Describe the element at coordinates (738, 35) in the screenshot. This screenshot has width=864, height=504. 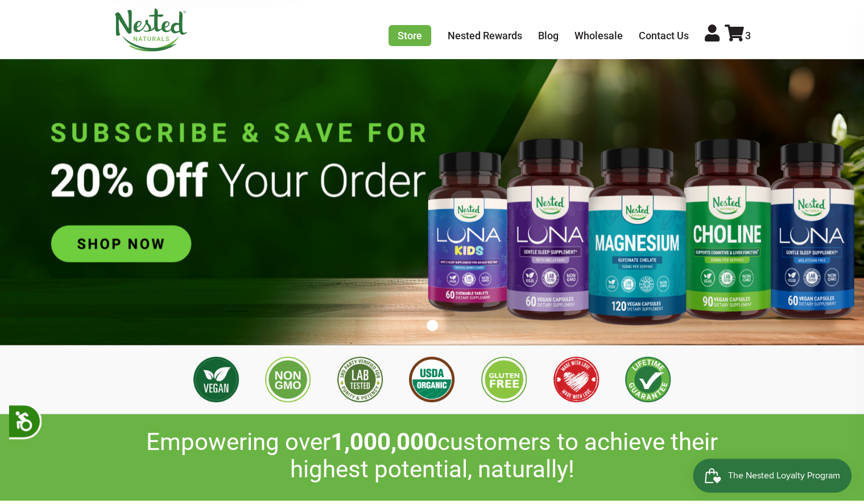
I see `a: 3` at that location.